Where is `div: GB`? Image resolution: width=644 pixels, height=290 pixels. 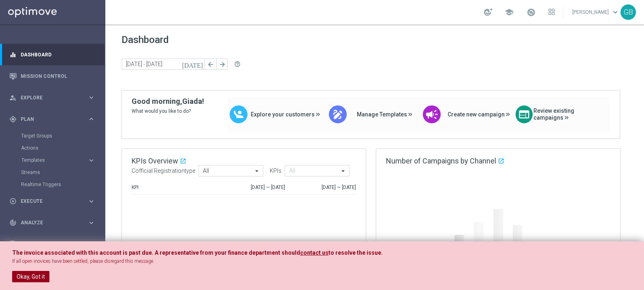 div: GB is located at coordinates (628, 12).